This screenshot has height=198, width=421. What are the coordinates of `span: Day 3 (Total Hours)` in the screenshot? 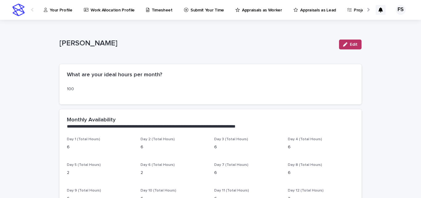 It's located at (231, 139).